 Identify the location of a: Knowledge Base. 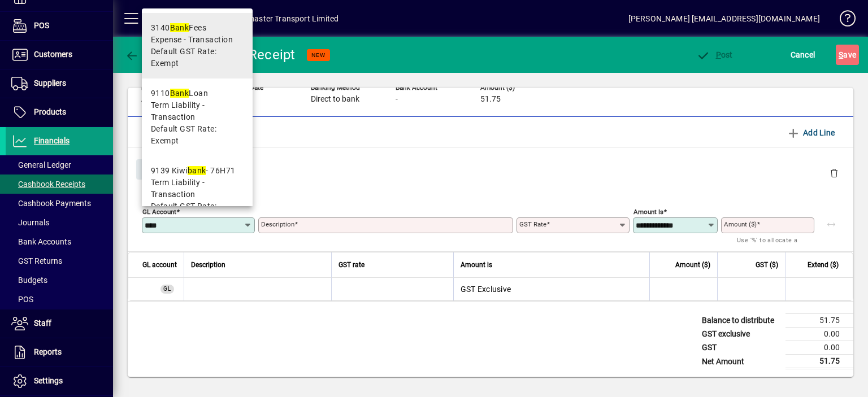
(842, 21).